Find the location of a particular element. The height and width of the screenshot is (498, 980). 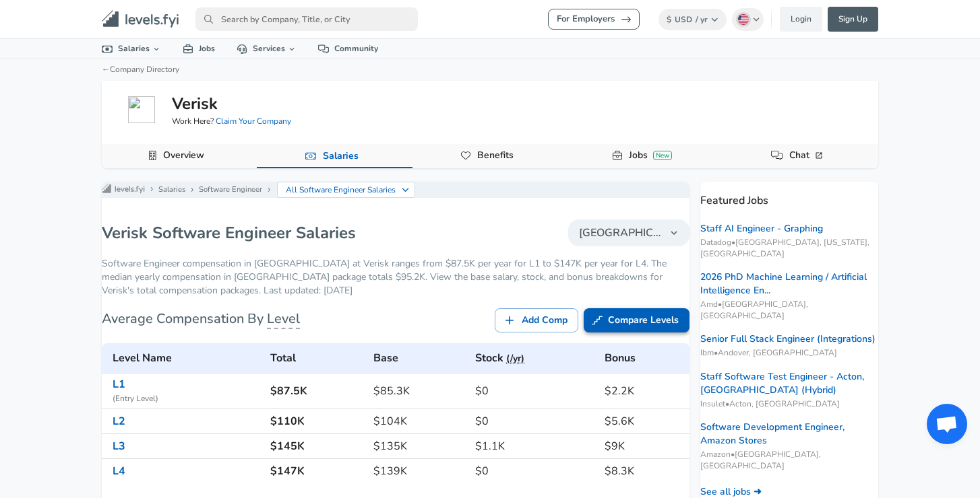

a: Overview is located at coordinates (184, 156).